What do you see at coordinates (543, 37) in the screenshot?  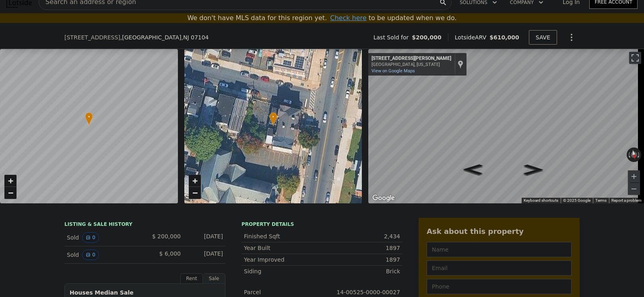 I see `button: SAVE` at bounding box center [543, 37].